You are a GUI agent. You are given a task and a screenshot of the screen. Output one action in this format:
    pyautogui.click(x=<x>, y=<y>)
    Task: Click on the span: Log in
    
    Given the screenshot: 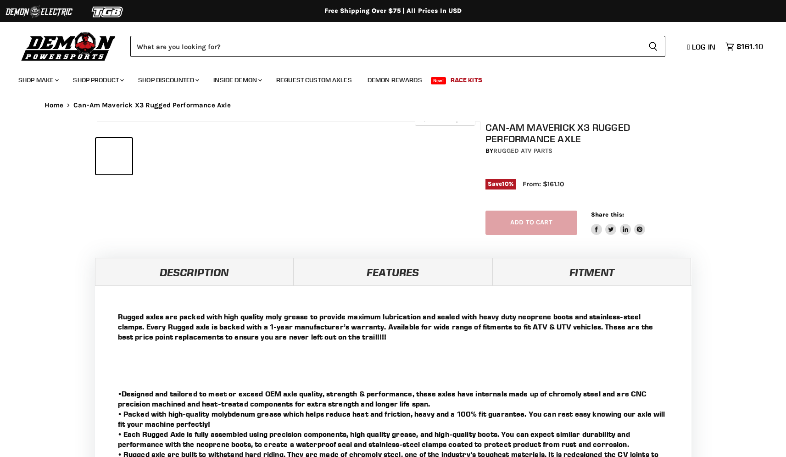 What is the action you would take?
    pyautogui.click(x=704, y=47)
    